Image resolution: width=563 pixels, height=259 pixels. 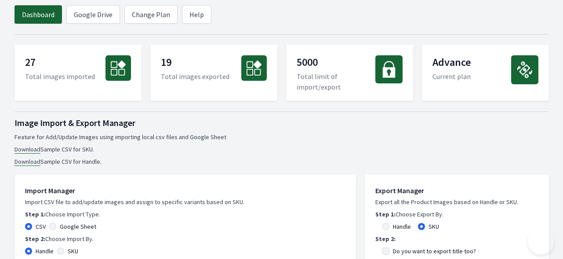 I want to click on label: Google Sheet, so click(x=78, y=227).